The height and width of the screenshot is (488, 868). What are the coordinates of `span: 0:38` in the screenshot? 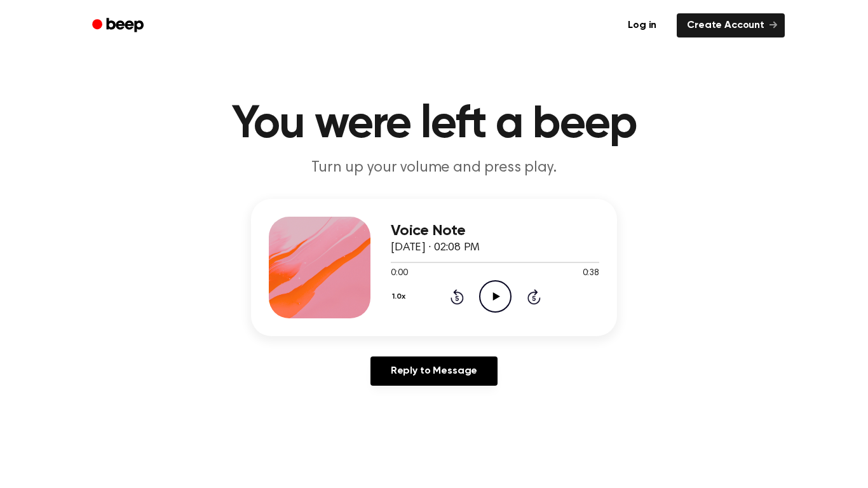 It's located at (591, 273).